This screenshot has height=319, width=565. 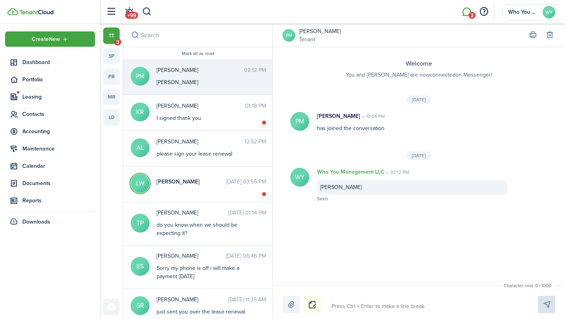 What do you see at coordinates (192, 299) in the screenshot?
I see `span: Shoniquia Richard` at bounding box center [192, 299].